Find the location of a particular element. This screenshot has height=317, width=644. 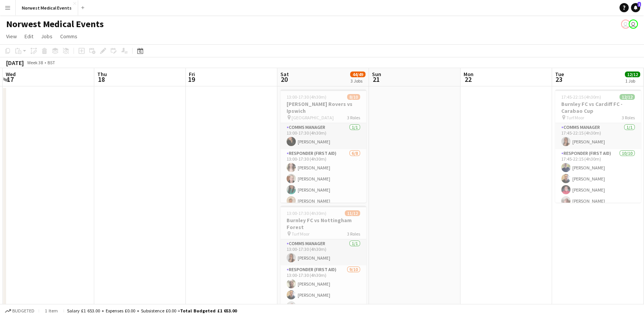

a: 1 is located at coordinates (635, 8).